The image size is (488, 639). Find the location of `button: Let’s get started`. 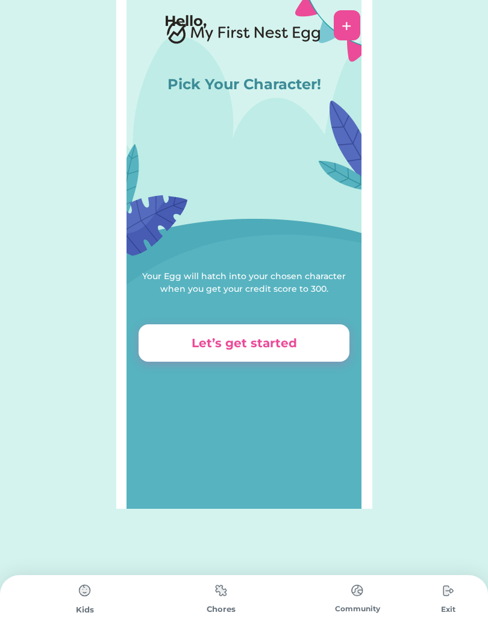

button: Let’s get started is located at coordinates (244, 343).